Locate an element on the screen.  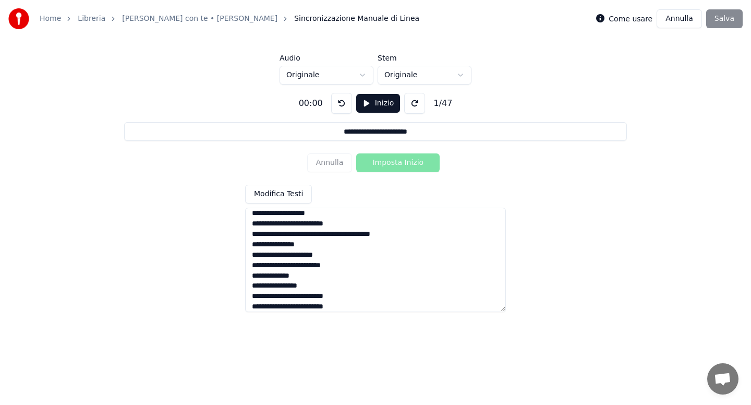
span: Sincronizzazione Manuale di Linea is located at coordinates (357, 19).